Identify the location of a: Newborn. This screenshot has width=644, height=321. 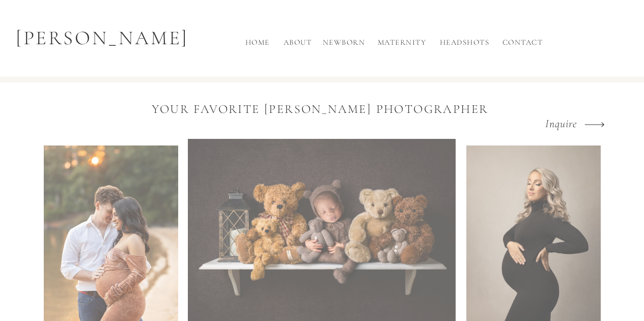
(344, 45).